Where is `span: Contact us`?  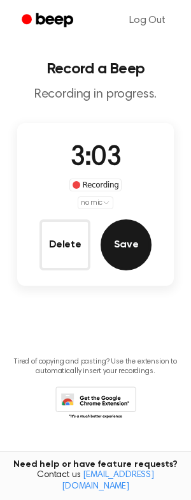 span: Contact us is located at coordinates (96, 481).